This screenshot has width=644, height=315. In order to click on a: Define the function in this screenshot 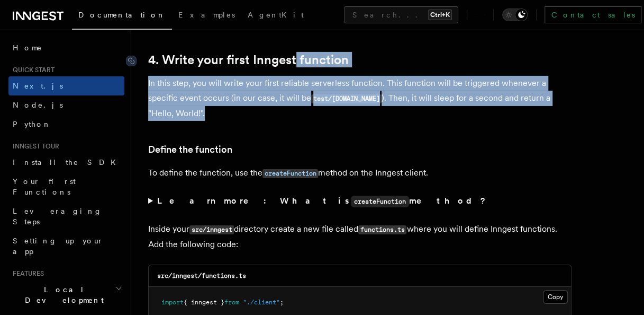, I will do `click(190, 149)`.